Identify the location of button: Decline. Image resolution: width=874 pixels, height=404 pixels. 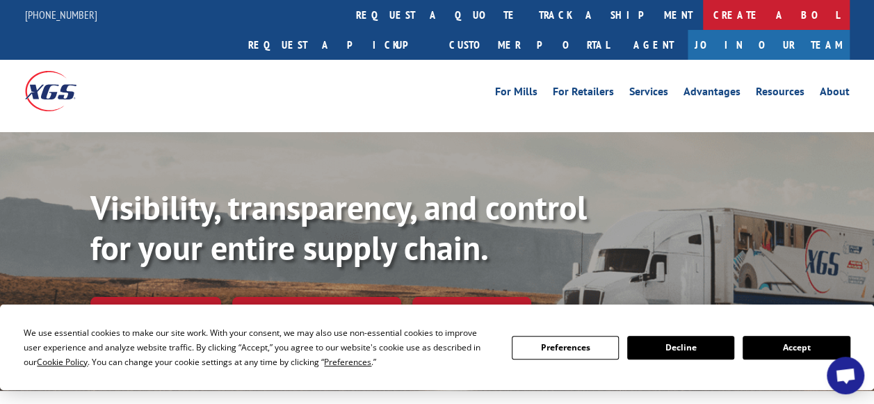
(681, 348).